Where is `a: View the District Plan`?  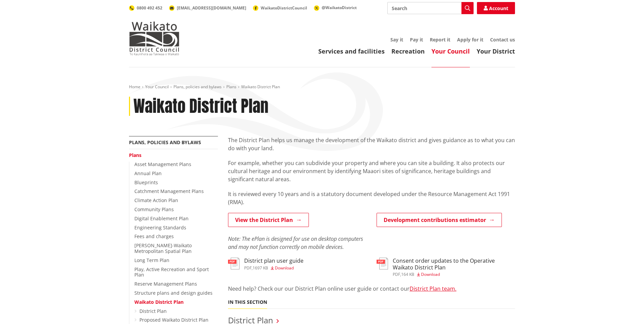 a: View the District Plan is located at coordinates (268, 220).